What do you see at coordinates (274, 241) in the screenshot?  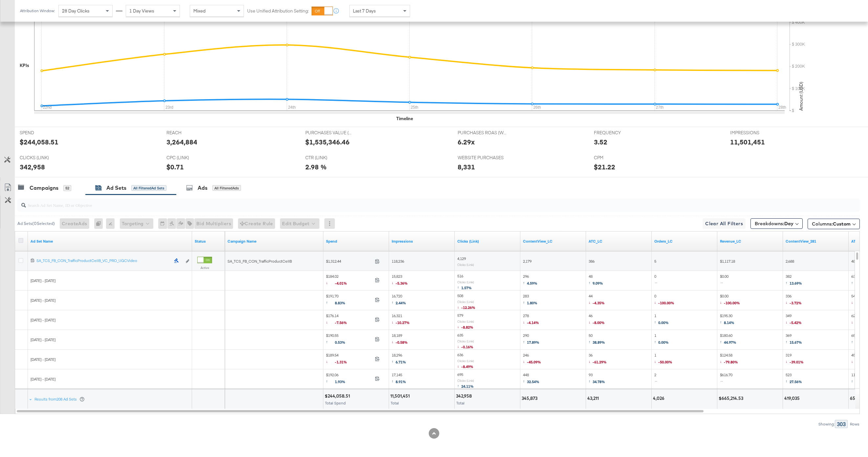 I see `a: Your campaign name.` at bounding box center [274, 241].